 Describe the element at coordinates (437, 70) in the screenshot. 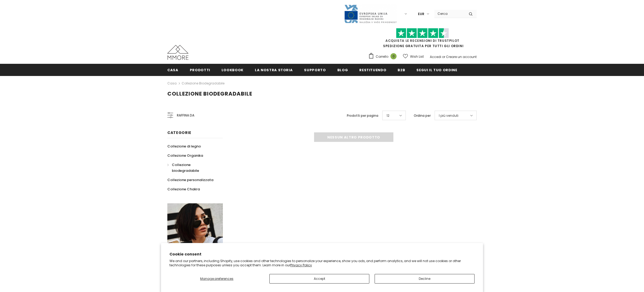

I see `a: Segui il tuo ordine` at that location.